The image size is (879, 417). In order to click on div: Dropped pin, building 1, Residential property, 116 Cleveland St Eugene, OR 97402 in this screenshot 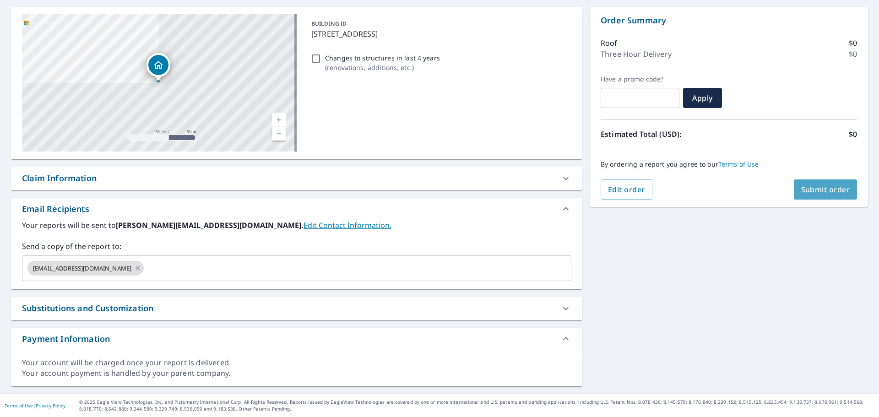, I will do `click(158, 67)`.